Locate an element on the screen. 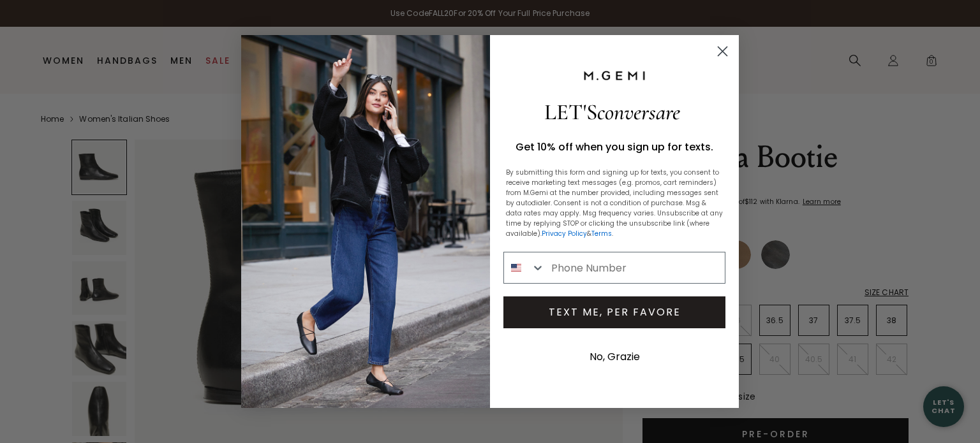 The width and height of the screenshot is (980, 443). button: TEXT ME, PER FAVORE is located at coordinates (614, 312).